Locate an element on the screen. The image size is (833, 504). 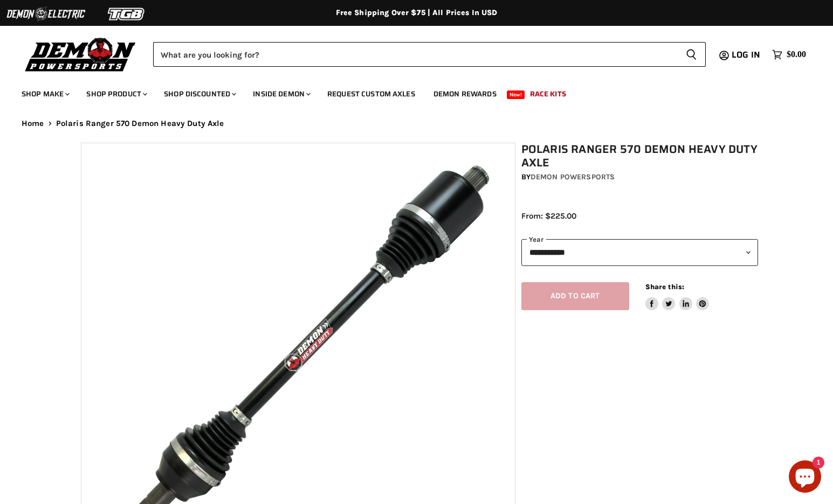
form: Product is located at coordinates (429, 54).